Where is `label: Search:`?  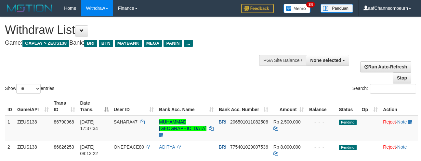
label: Search: is located at coordinates (385, 89).